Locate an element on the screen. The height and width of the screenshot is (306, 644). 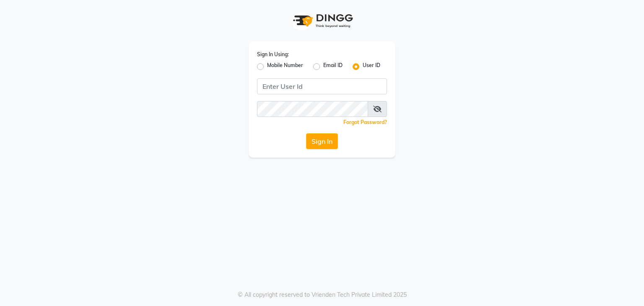
button: Sign In is located at coordinates (322, 141).